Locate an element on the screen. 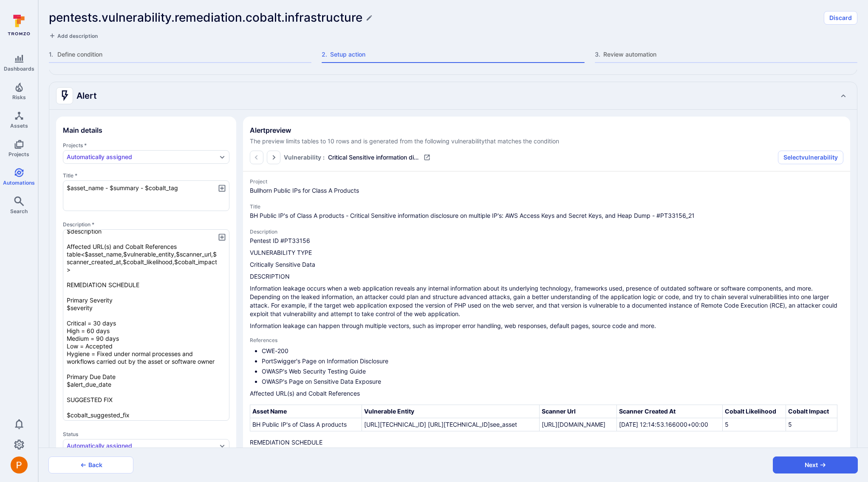  p: REMEDIATION SCHEDULE is located at coordinates (547, 442).